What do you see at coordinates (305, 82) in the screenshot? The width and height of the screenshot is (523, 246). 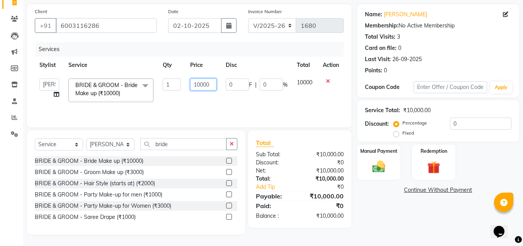 I see `span: 10000` at bounding box center [305, 82].